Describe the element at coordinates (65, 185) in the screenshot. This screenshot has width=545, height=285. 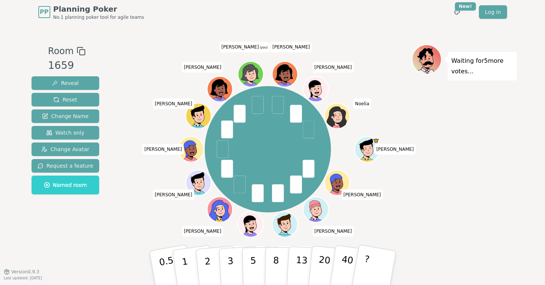
I see `span: Named room` at that location.